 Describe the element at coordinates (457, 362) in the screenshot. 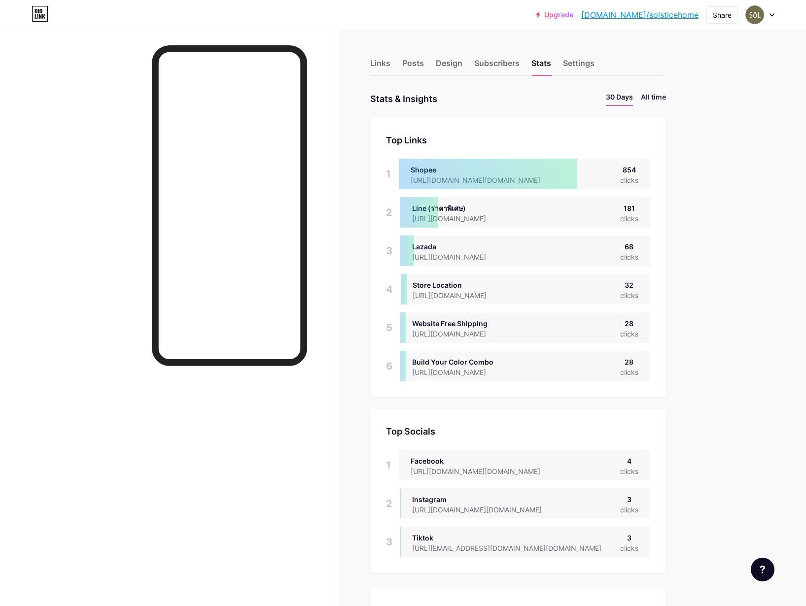

I see `div: Build Your Color Combo` at that location.